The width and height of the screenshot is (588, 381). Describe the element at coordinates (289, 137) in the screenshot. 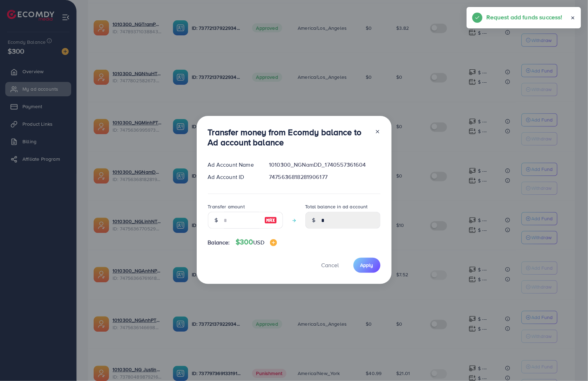

I see `h3: Transfer money from Ecomdy balance to Ad account balance` at that location.